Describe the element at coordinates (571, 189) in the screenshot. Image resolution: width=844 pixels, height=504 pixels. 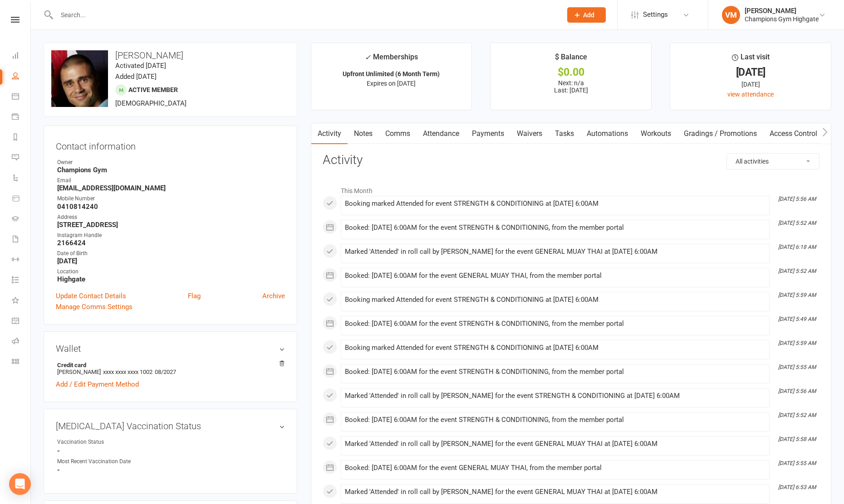
I see `li: This Month` at that location.